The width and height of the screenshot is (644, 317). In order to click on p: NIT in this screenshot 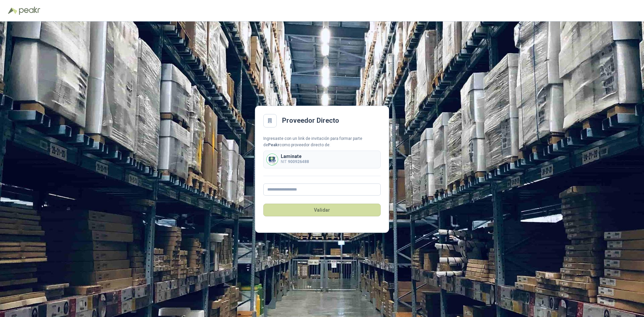, I will do `click(295, 161)`.